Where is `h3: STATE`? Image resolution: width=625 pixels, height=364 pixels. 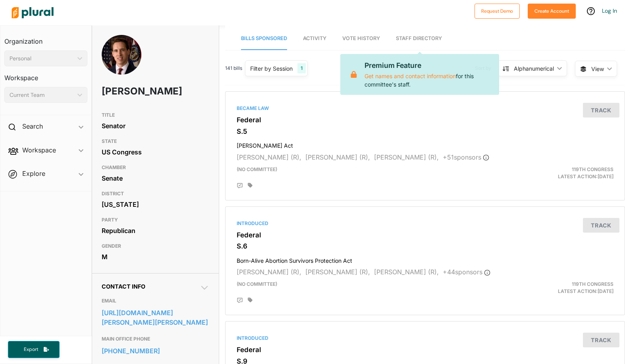 h3: STATE is located at coordinates (155, 141).